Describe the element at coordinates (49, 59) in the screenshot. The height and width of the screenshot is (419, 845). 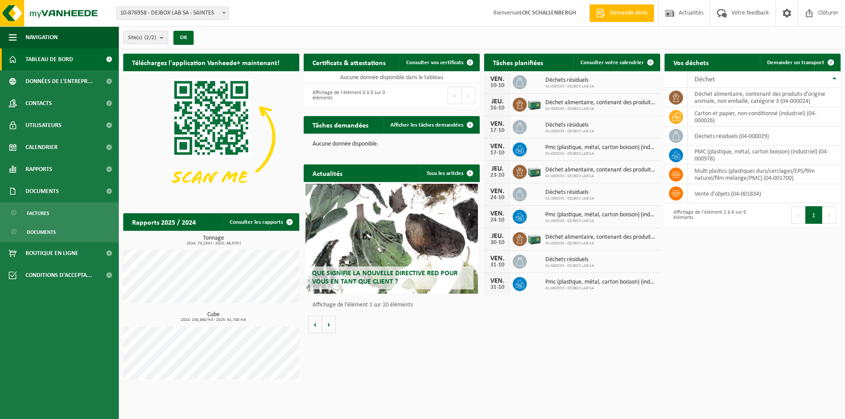
I see `span: Tableau de bord` at that location.